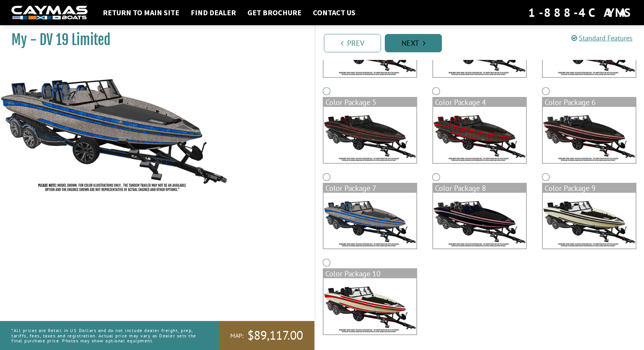 This screenshot has width=644, height=350. Describe the element at coordinates (590, 103) in the screenshot. I see `div: Color Package 6` at that location.